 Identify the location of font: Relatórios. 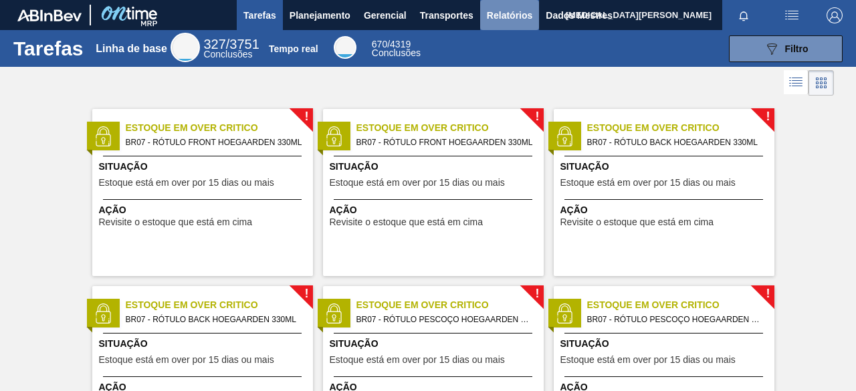
(510, 15).